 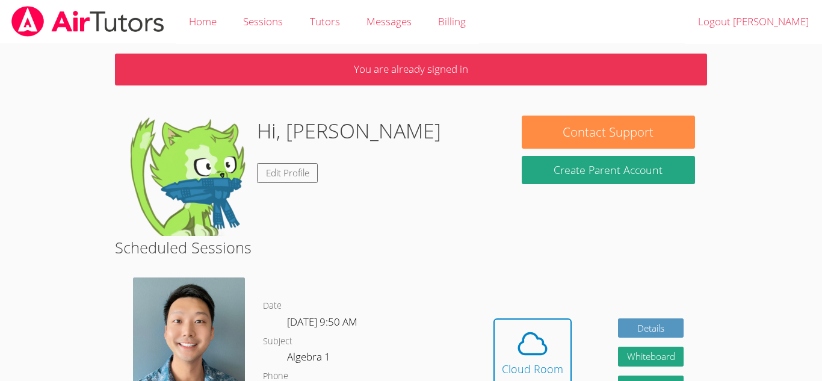 I want to click on p: You are already signed in, so click(x=411, y=69).